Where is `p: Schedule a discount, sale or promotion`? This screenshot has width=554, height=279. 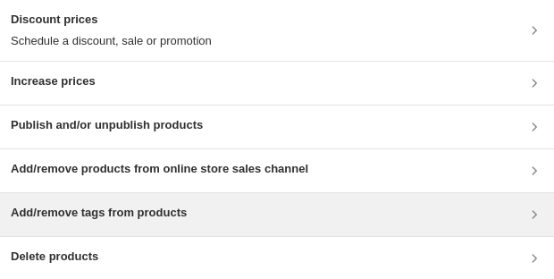 p: Schedule a discount, sale or promotion is located at coordinates (111, 41).